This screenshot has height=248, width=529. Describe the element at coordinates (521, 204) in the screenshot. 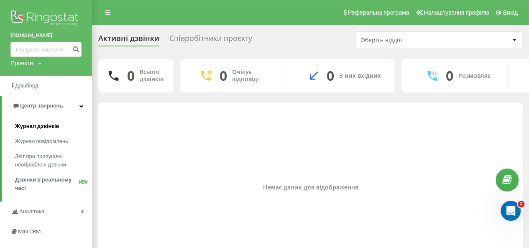

I see `span: 2` at that location.